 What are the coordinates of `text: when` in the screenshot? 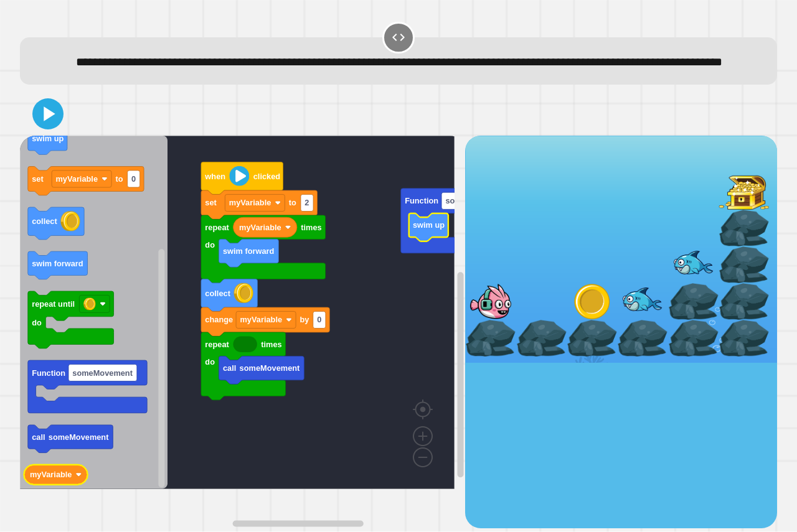 It's located at (214, 176).